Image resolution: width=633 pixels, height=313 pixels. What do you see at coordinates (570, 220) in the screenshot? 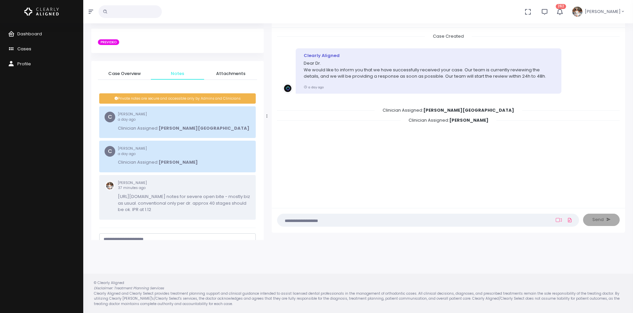
I see `a: Add Files` at bounding box center [570, 220].